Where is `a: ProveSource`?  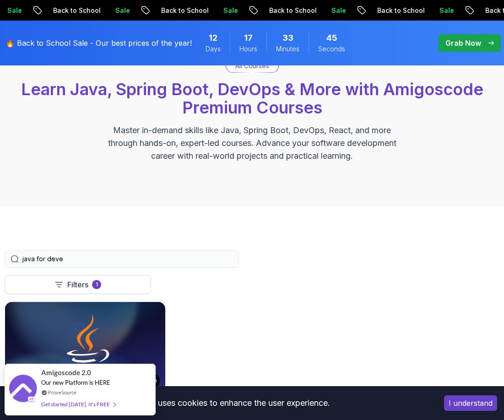
a: ProveSource is located at coordinates (62, 392).